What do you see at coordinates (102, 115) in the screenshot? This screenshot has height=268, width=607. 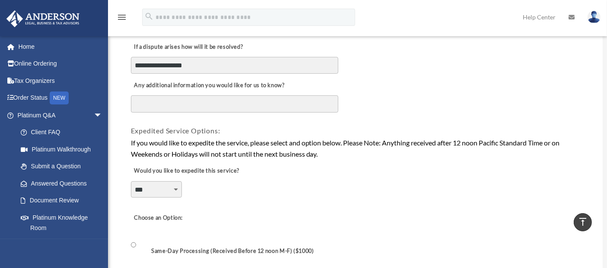 I see `span: arrow_drop_down` at bounding box center [102, 115].